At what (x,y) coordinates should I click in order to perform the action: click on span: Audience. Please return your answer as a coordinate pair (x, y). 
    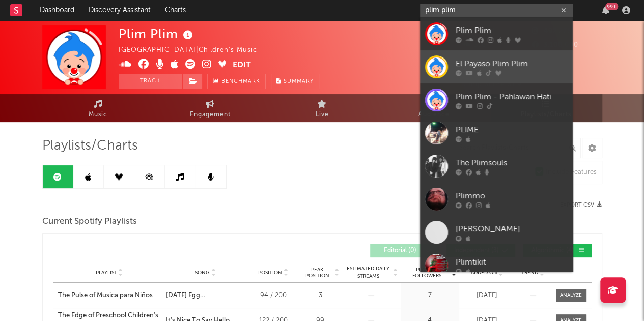
    Looking at the image, I should click on (434, 115).